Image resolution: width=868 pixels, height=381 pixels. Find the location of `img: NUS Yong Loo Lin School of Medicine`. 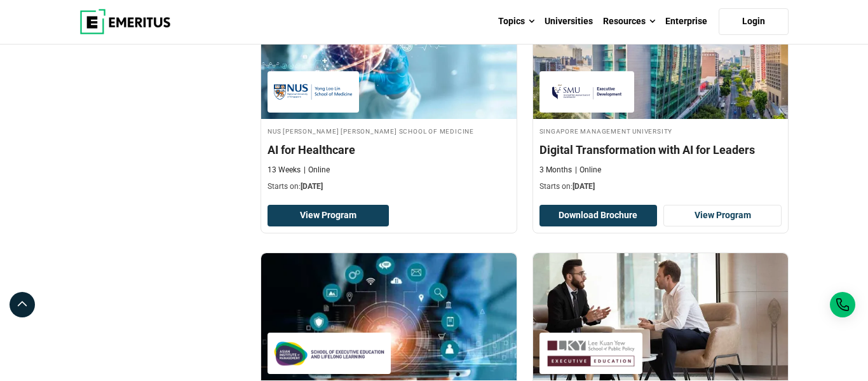

img: NUS Yong Loo Lin School of Medicine is located at coordinates (313, 92).